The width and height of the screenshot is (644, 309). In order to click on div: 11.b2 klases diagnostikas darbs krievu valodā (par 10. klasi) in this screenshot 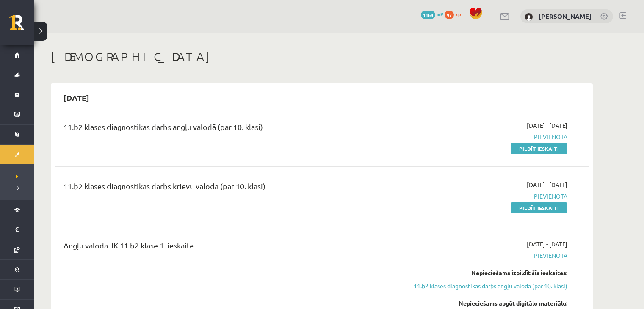, I will do `click(229, 188)`.